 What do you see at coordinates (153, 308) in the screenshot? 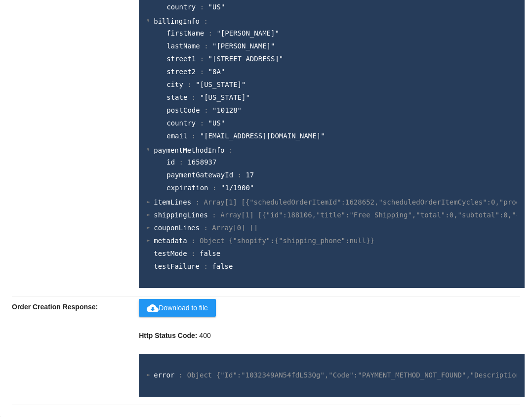
I see `mat-icon: cloud_download` at bounding box center [153, 308].